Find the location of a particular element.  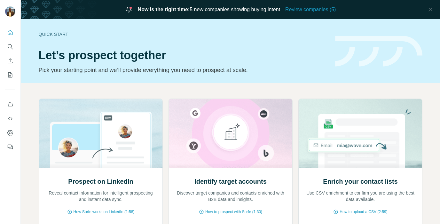

span: 5 new companies showing buying intent is located at coordinates (209, 10).